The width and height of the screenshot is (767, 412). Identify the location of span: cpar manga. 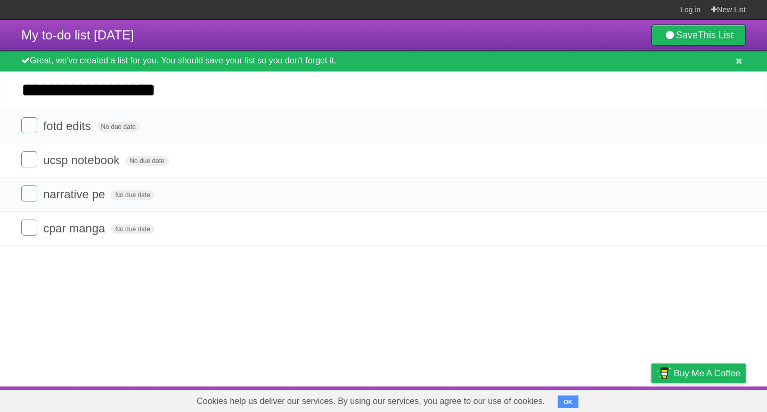
(75, 228).